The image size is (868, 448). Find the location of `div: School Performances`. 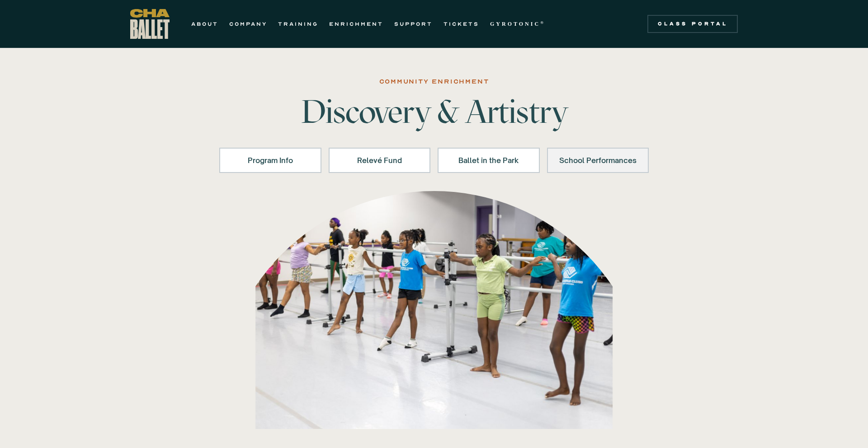

div: School Performances is located at coordinates (598, 160).